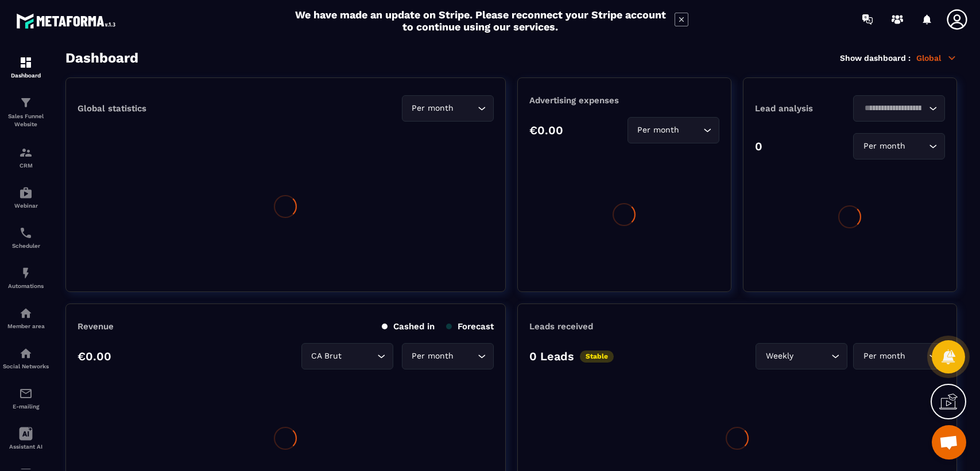 The image size is (980, 471). I want to click on h3: Dashboard, so click(102, 58).